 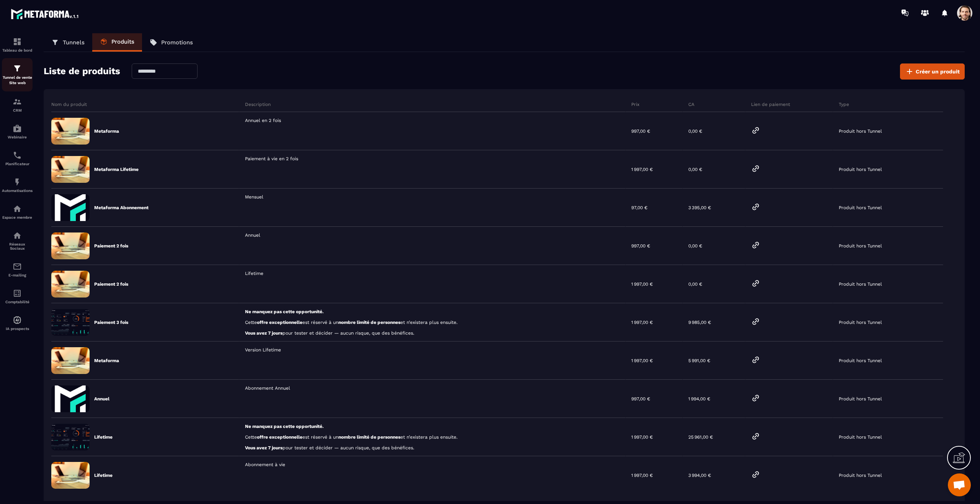 I want to click on a: schedulerschedulerPlanificateur, so click(x=17, y=159).